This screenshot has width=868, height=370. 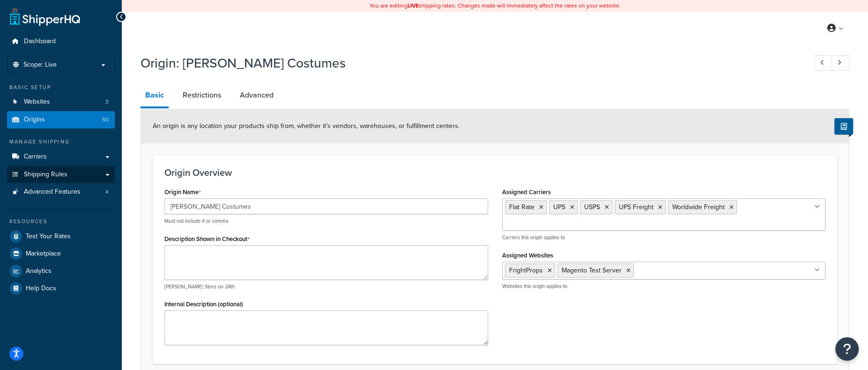 I want to click on span: USPS, so click(x=592, y=207).